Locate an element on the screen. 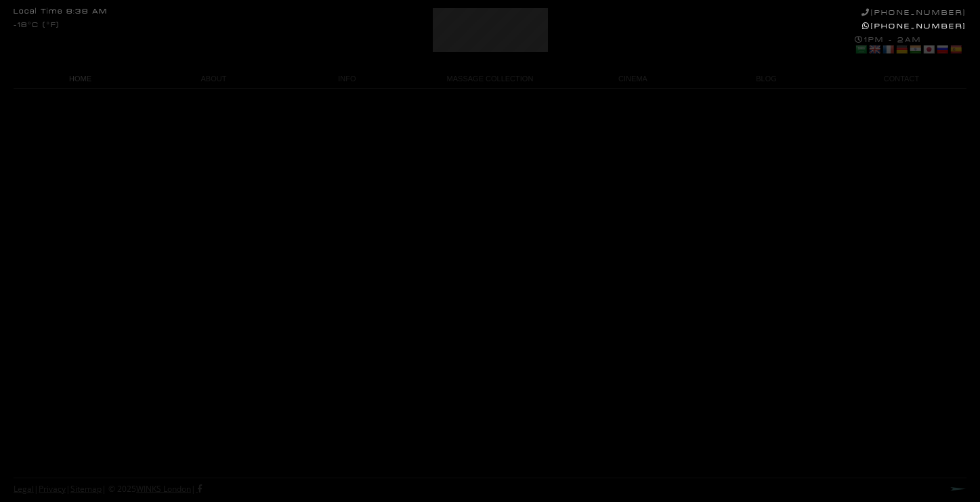 This screenshot has width=980, height=502. a: Sitemap is located at coordinates (86, 488).